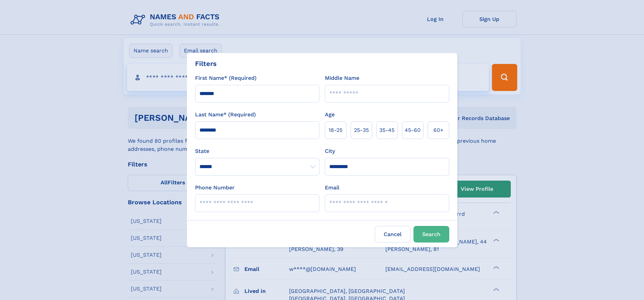  Describe the element at coordinates (361, 130) in the screenshot. I see `span: 25‑35` at that location.